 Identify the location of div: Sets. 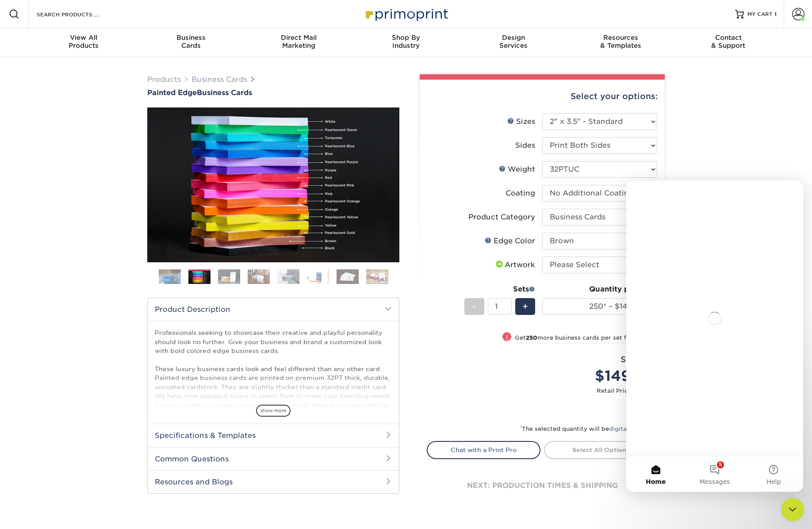
(500, 290).